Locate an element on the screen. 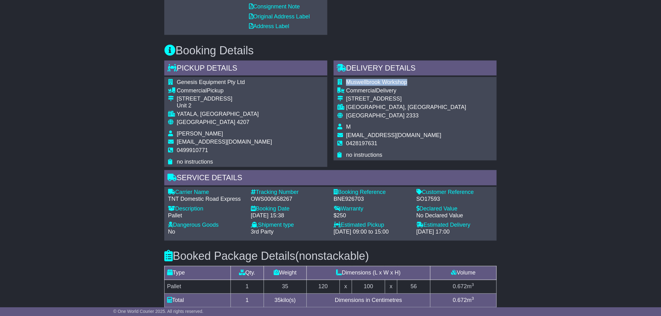 The width and height of the screenshot is (661, 316). td: Pallet is located at coordinates (198, 287).